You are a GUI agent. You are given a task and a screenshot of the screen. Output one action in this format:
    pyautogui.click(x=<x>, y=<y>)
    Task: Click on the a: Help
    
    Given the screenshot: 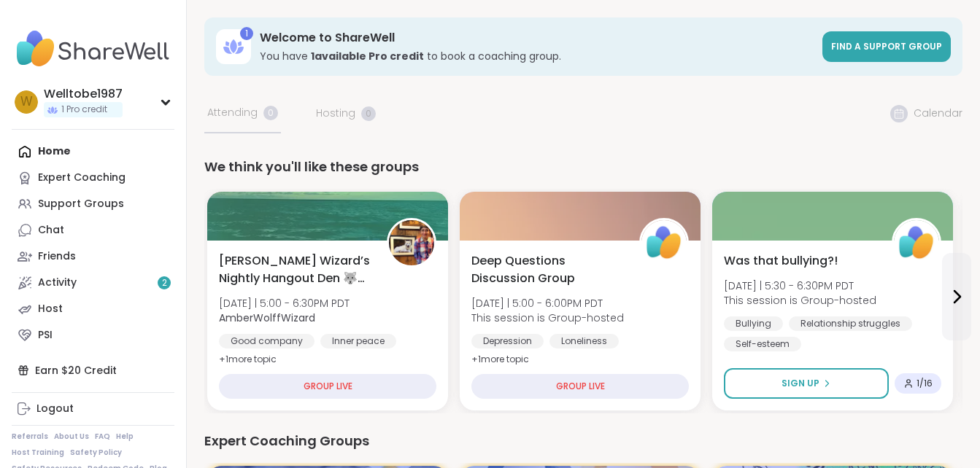 What is the action you would take?
    pyautogui.click(x=124, y=437)
    